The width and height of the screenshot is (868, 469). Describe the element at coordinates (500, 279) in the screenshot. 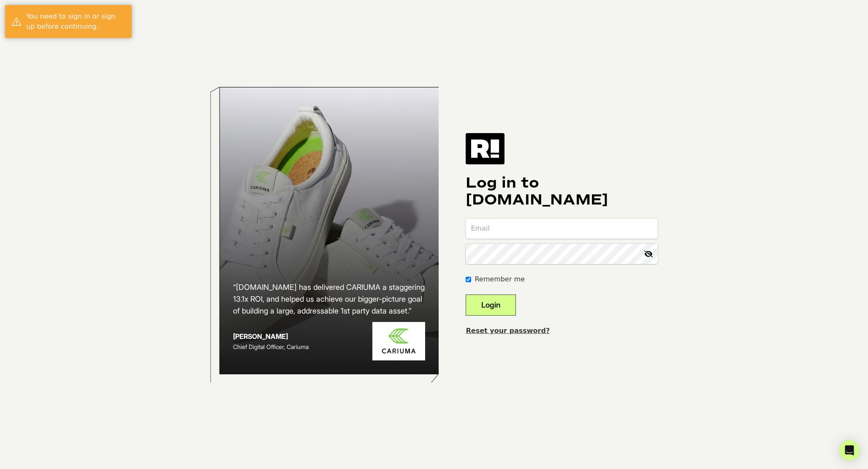

I see `label: Remember me` at that location.